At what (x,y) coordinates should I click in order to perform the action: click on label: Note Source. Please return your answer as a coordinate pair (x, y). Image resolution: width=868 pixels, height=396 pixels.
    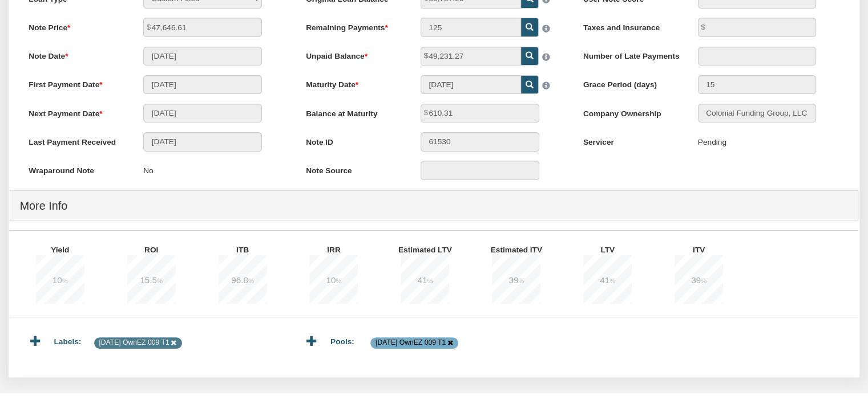
    Looking at the image, I should click on (354, 168).